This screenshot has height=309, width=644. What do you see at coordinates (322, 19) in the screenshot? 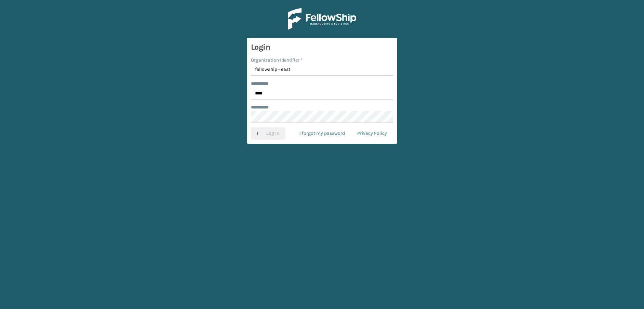
I see `img: Logo` at bounding box center [322, 19].